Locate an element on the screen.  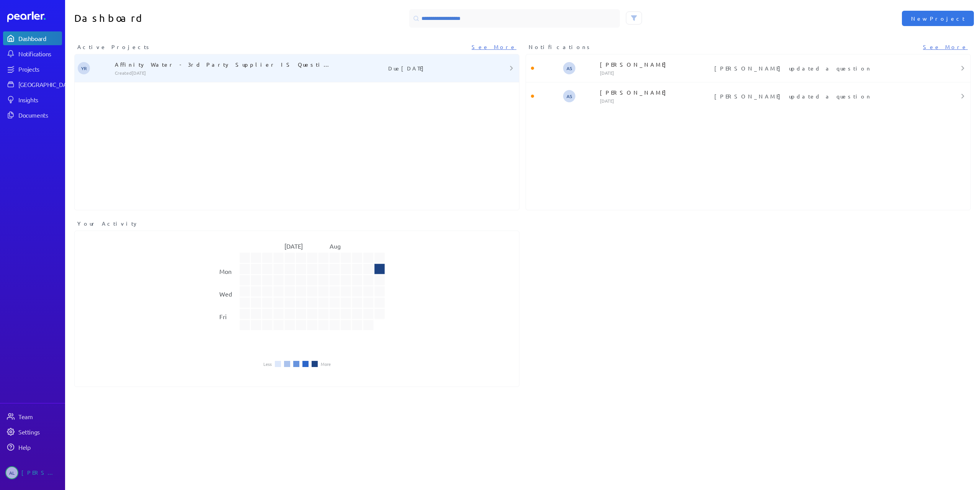
a: Projects is located at coordinates (33, 69).